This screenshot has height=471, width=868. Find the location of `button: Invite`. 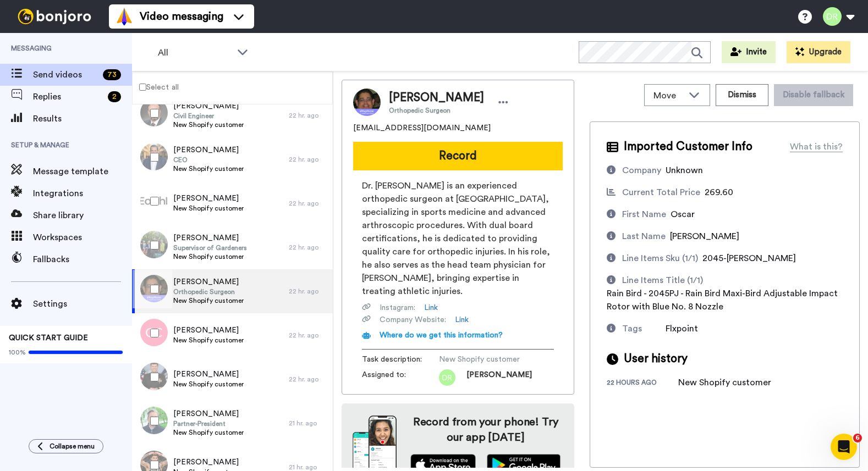

button: Invite is located at coordinates (749, 52).